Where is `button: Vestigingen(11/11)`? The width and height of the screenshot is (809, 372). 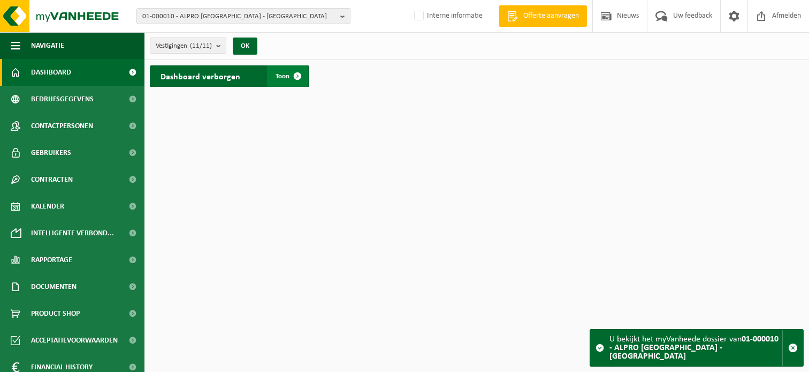
button: Vestigingen(11/11) is located at coordinates (188, 46).